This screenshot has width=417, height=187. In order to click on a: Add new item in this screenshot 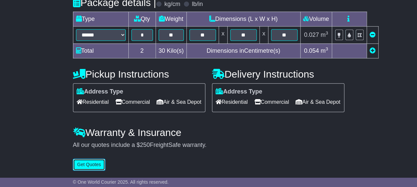, I will do `click(372, 51)`.